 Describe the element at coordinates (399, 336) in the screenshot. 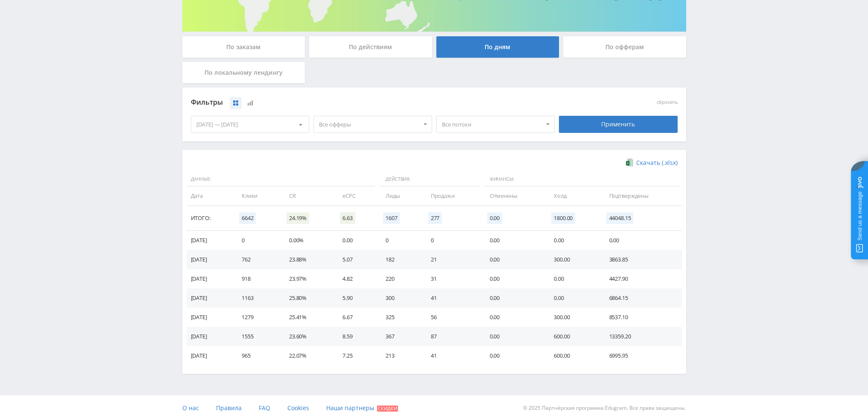

I see `td: 367` at that location.